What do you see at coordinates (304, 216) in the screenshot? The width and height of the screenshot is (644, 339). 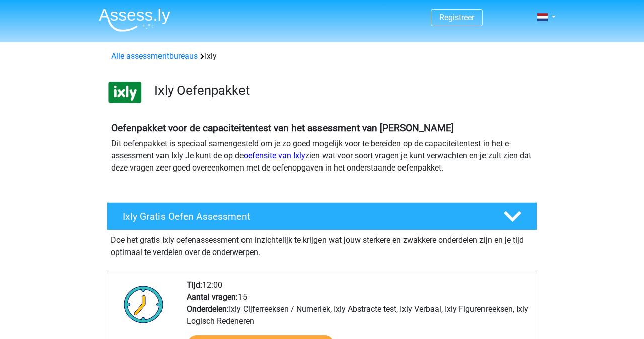 I see `h4: Ixly Gratis Oefen Assessment` at bounding box center [304, 216].